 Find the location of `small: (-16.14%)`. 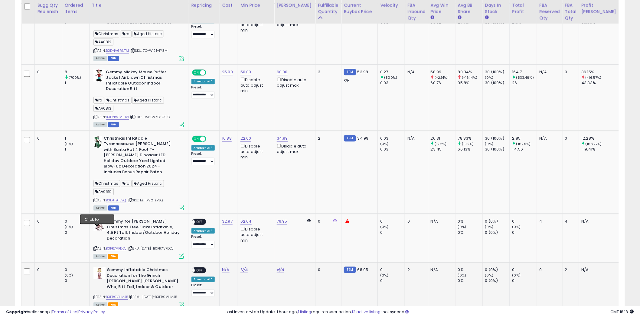

small: (-16.14%) is located at coordinates (469, 77).